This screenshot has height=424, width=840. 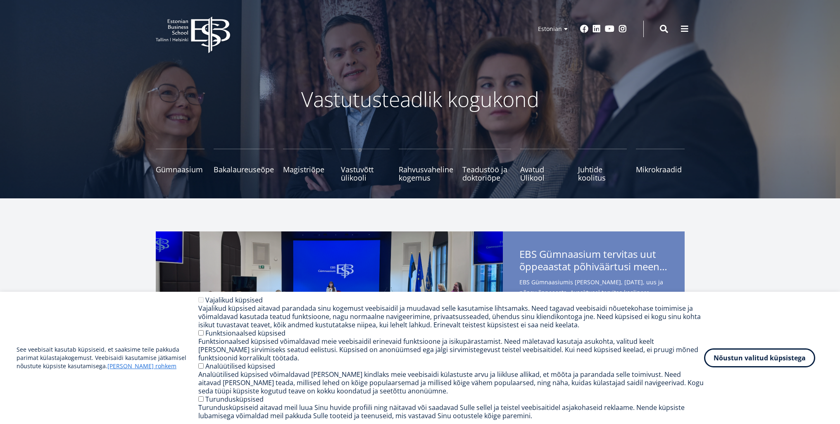 What do you see at coordinates (594, 262) in the screenshot?
I see `span: EBS Gümnaasium tervitas uut` at bounding box center [594, 262].